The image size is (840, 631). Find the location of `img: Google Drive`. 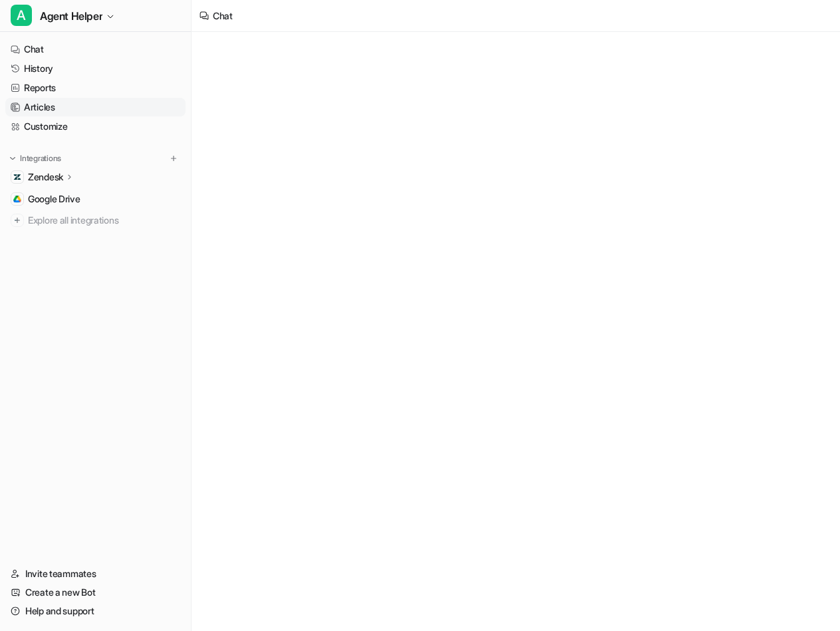

img: Google Drive is located at coordinates (17, 199).